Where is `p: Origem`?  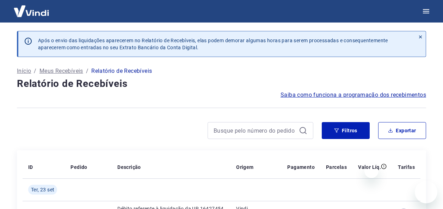
p: Origem is located at coordinates (244, 167).